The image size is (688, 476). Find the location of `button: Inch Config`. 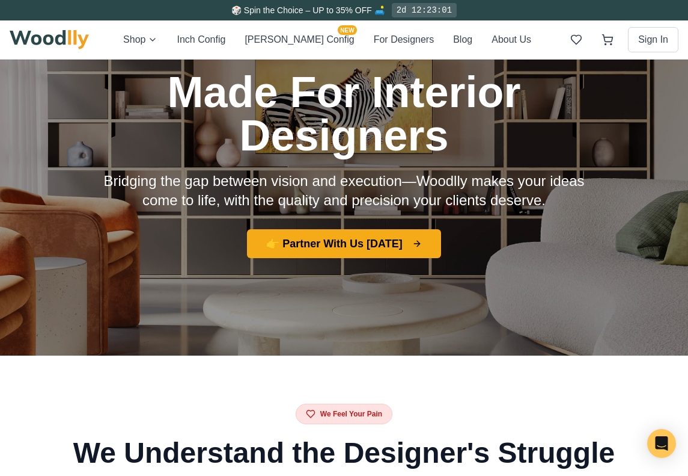

button: Inch Config is located at coordinates (201, 40).